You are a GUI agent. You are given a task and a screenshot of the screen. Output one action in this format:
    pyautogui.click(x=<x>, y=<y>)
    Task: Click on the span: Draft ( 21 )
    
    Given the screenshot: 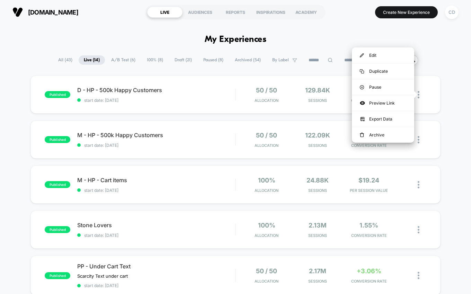 What is the action you would take?
    pyautogui.click(x=183, y=60)
    